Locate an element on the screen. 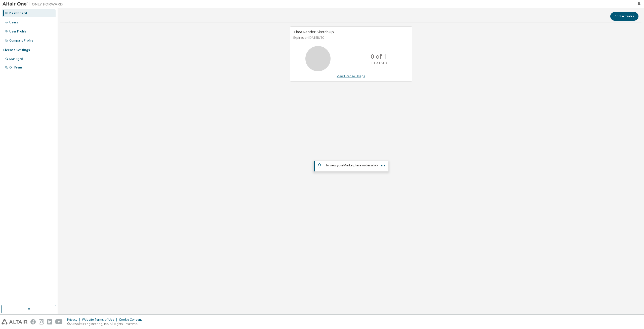 This screenshot has height=329, width=644. div: Website Terms of Use is located at coordinates (101, 320).